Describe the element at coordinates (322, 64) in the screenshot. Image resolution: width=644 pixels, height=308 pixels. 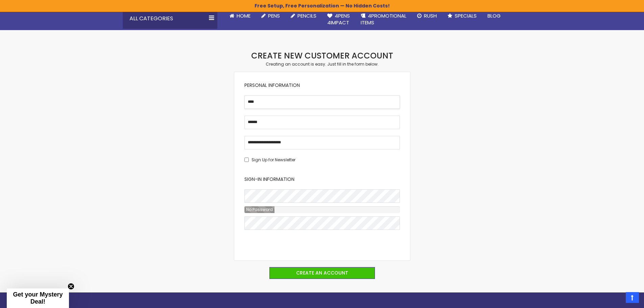
I see `div: Creating an account is easy. Just fill in the form below.` at that location.